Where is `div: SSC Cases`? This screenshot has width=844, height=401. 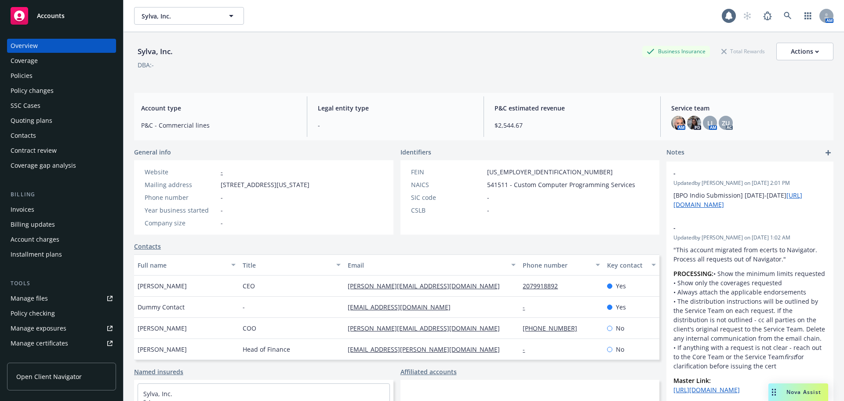
div: SSC Cases is located at coordinates (26, 106).